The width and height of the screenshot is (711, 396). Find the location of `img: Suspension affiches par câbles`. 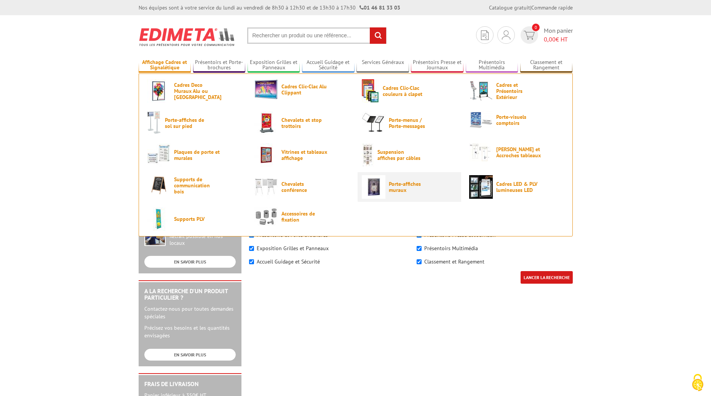

img: Suspension affiches par câbles is located at coordinates (368, 155).